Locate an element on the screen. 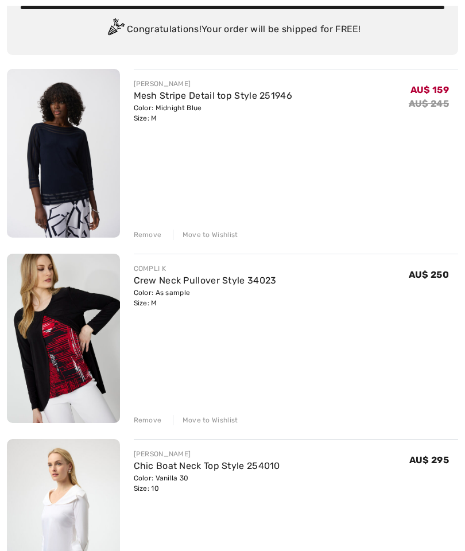 This screenshot has height=551, width=465. div: Color: Vanilla 30 Size: 10 is located at coordinates (207, 484).